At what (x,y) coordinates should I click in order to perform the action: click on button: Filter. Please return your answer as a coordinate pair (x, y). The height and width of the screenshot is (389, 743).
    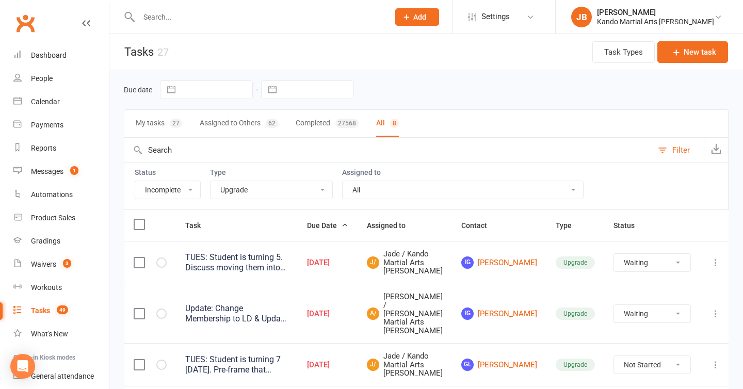
    Looking at the image, I should click on (678, 150).